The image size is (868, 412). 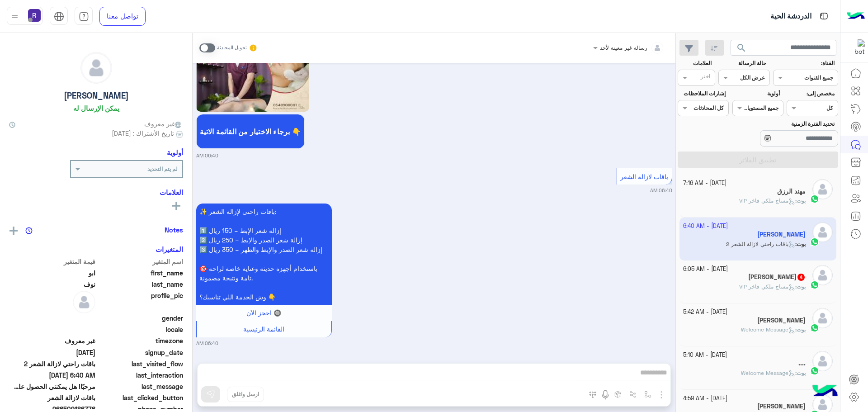 What do you see at coordinates (784, 124) in the screenshot?
I see `label: تحديد الفترة الزمنية` at bounding box center [784, 124].